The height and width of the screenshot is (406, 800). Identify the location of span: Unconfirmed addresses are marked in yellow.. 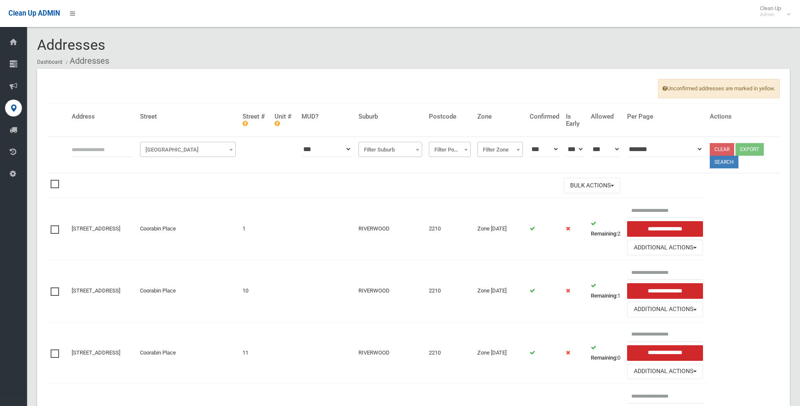
(719, 89).